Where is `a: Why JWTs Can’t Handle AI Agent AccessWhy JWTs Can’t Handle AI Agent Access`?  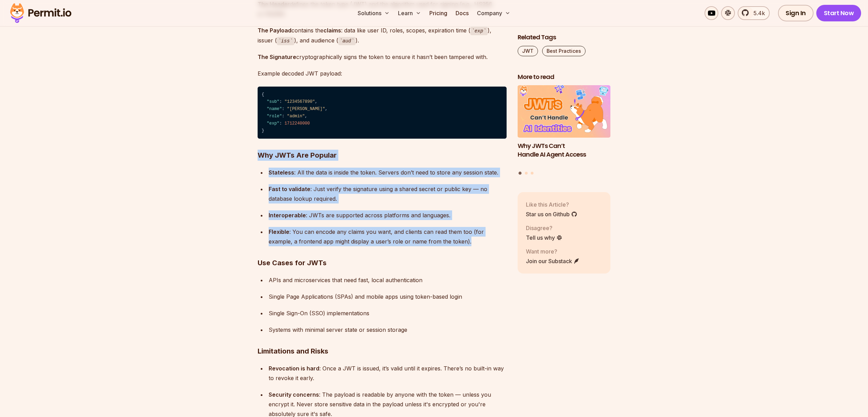 a: Why JWTs Can’t Handle AI Agent AccessWhy JWTs Can’t Handle AI Agent Access is located at coordinates (564, 127).